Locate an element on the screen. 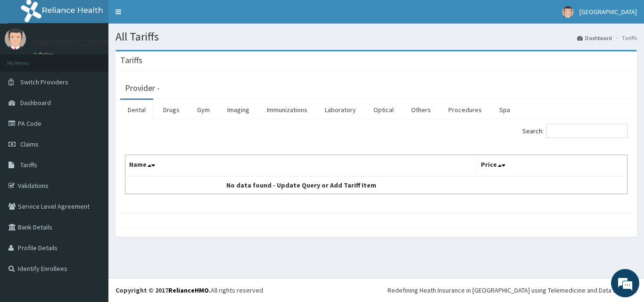 The height and width of the screenshot is (302, 644). a: Online is located at coordinates (45, 55).